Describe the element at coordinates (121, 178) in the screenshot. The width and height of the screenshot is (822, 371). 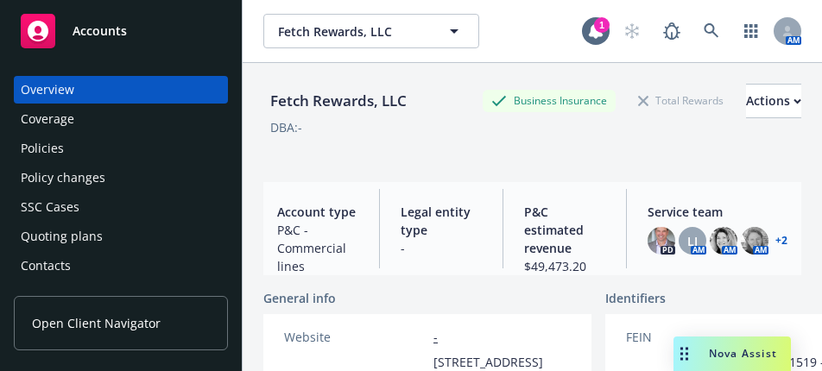
I see `a: Policy changes` at that location.